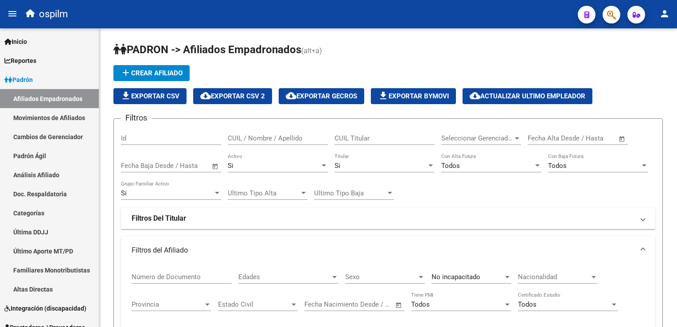 The height and width of the screenshot is (327, 677). What do you see at coordinates (350, 193) in the screenshot?
I see `span: Ultimo Tipo Baja` at bounding box center [350, 193].